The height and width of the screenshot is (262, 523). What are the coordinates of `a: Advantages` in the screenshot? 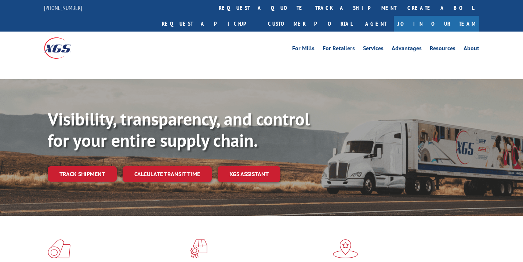 It's located at (407, 50).